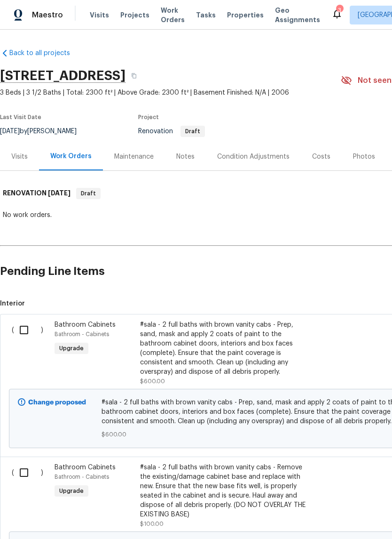 The image size is (392, 539). What do you see at coordinates (321, 157) in the screenshot?
I see `div: Costs` at bounding box center [321, 157].